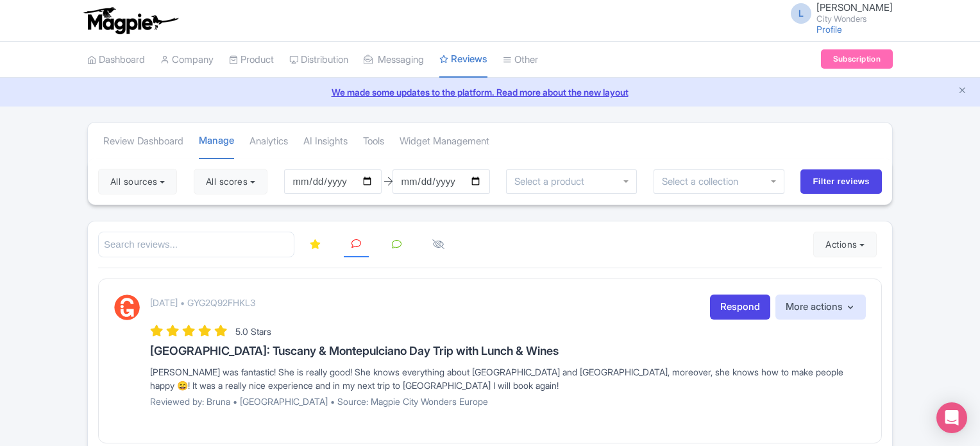 This screenshot has height=446, width=980. Describe the element at coordinates (962, 91) in the screenshot. I see `button: Close announcement` at that location.